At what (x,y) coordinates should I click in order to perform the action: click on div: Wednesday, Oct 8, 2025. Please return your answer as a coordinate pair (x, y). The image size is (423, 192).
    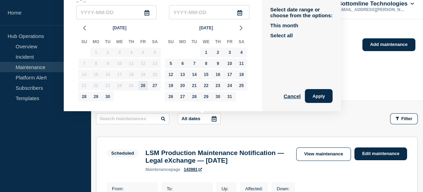
    Looking at the image, I should click on (206, 64).